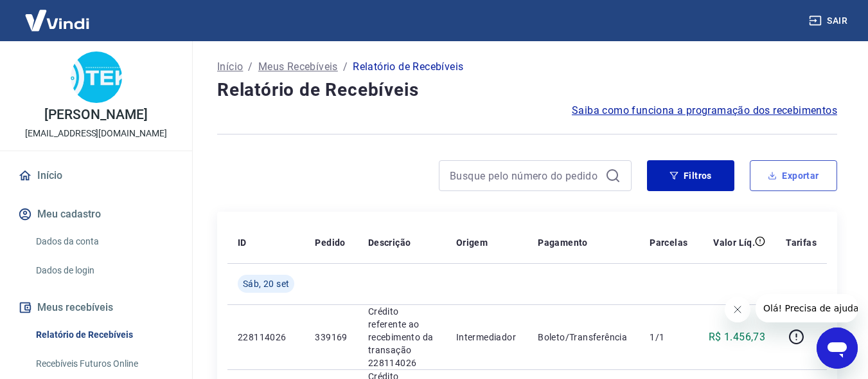 Image resolution: width=868 pixels, height=379 pixels. I want to click on p: 339169, so click(331, 337).